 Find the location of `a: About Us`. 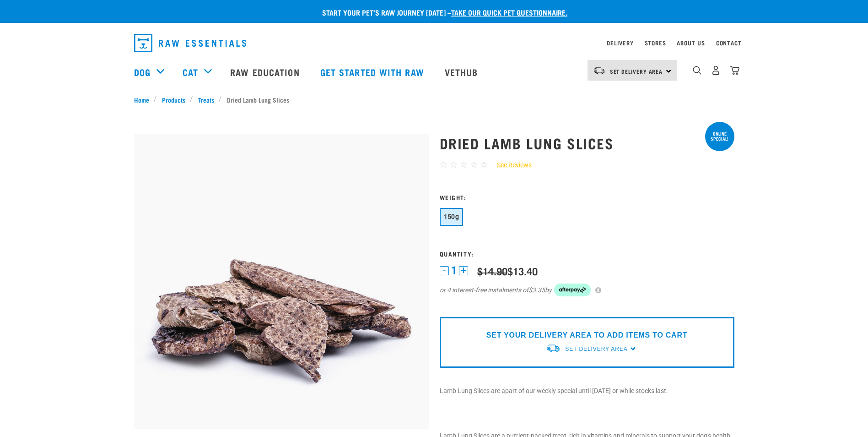

a: About Us is located at coordinates (690, 43).